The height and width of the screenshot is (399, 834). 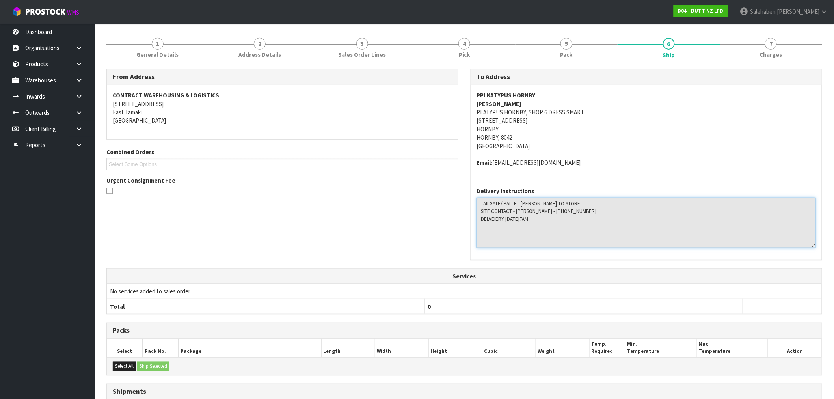 I want to click on h3: To Address, so click(x=646, y=77).